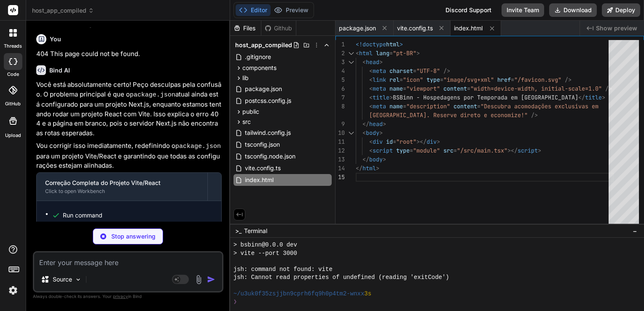 Image resolution: width=644 pixels, height=311 pixels. What do you see at coordinates (504, 80) in the screenshot?
I see `span: href` at bounding box center [504, 80].